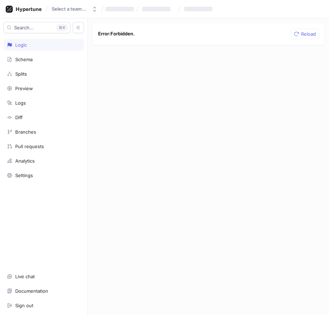  What do you see at coordinates (25, 161) in the screenshot?
I see `div: Analytics` at bounding box center [25, 161].